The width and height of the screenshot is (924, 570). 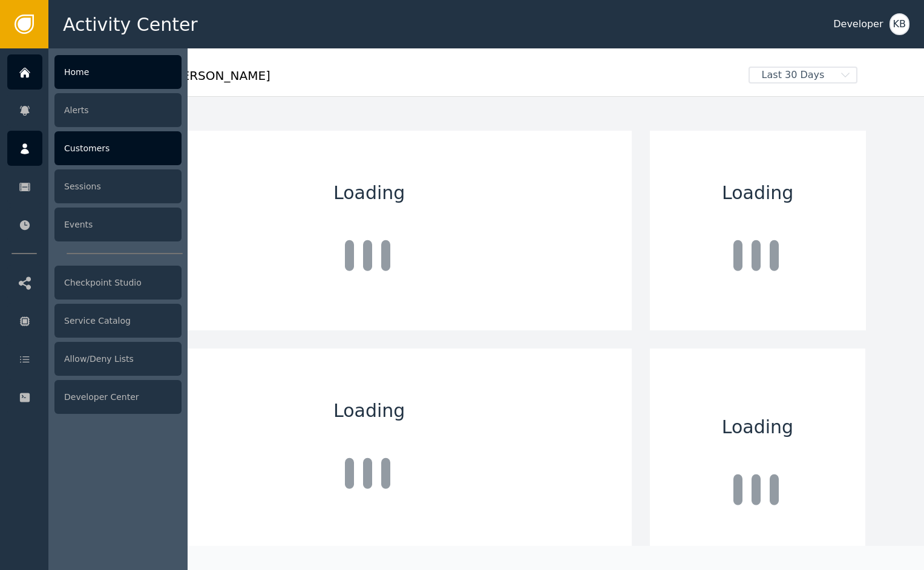 What do you see at coordinates (131, 24) in the screenshot?
I see `span: Activity Center` at bounding box center [131, 24].